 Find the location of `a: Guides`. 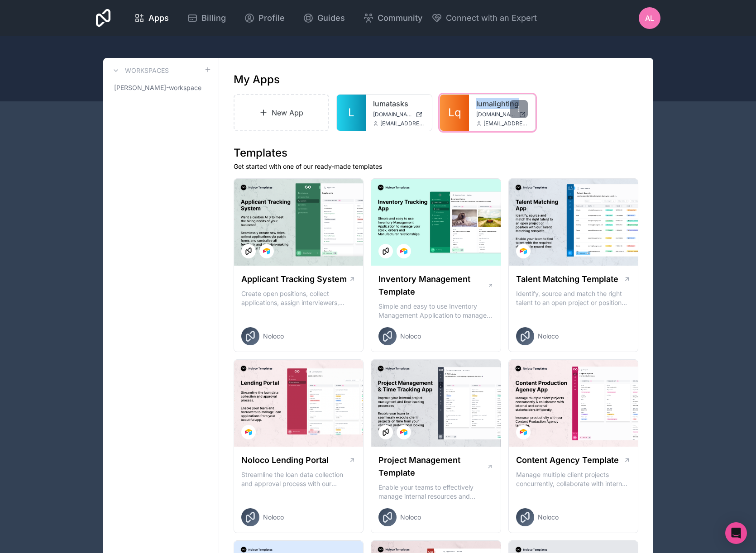

a: Guides is located at coordinates (324, 18).